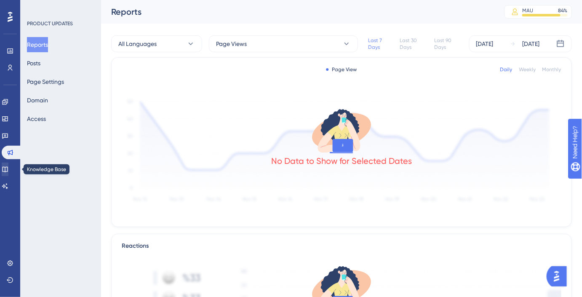 The image size is (582, 297). Describe the element at coordinates (506, 70) in the screenshot. I see `div: Daily` at that location.